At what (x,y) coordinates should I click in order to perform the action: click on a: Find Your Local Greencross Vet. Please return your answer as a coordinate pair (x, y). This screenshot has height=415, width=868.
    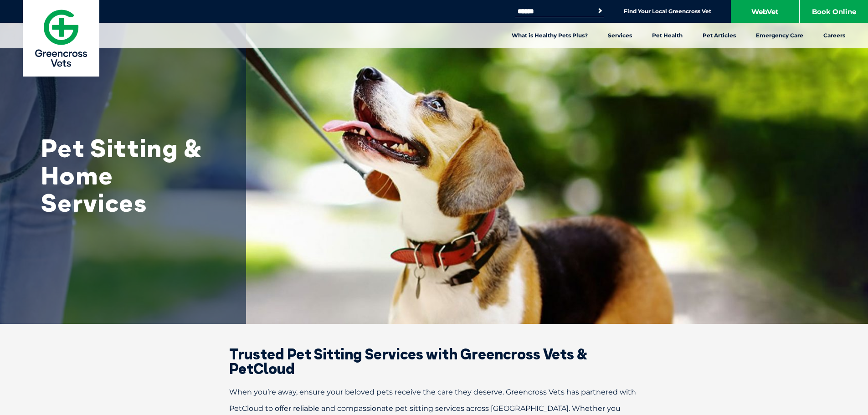
    Looking at the image, I should click on (667, 11).